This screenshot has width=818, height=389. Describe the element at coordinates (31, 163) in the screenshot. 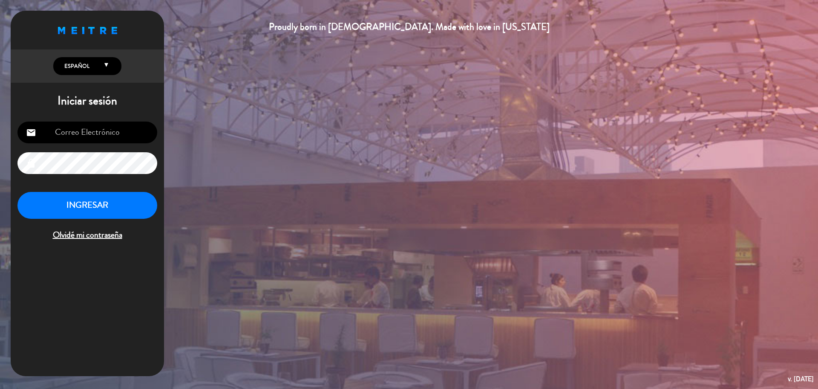

I see `i: lock` at that location.